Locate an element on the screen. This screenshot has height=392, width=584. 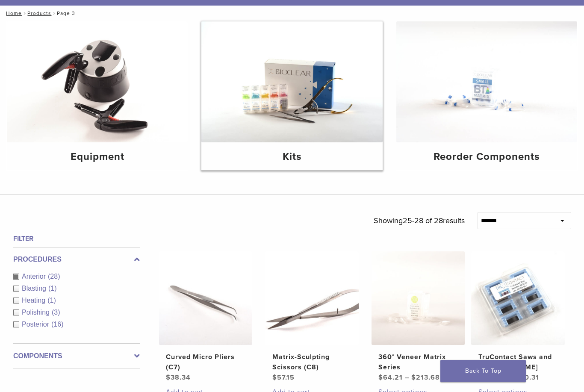
a: Matrix-Sculpting Scissors (C8)Matrix-Sculpting Scissors (C8) $57.15 is located at coordinates (311, 317).